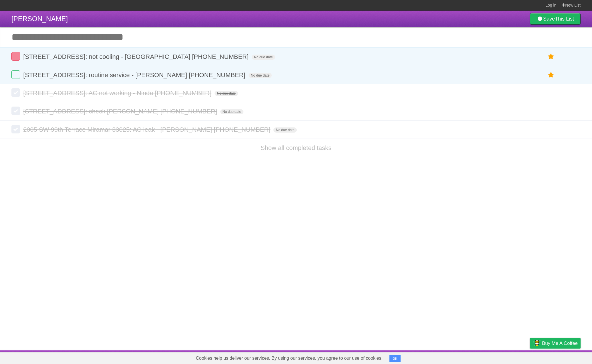 This screenshot has width=592, height=364. Describe the element at coordinates (509, 357) in the screenshot. I see `a: Terms` at that location.